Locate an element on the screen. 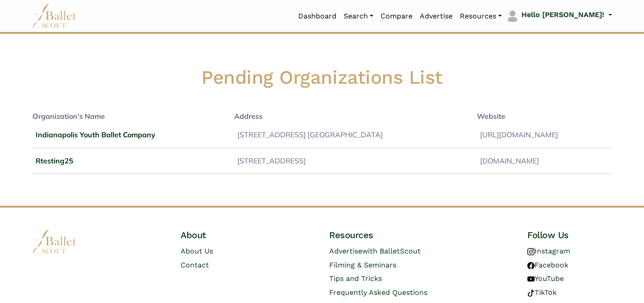 The width and height of the screenshot is (644, 303). a: Filming & Seminars is located at coordinates (363, 265).